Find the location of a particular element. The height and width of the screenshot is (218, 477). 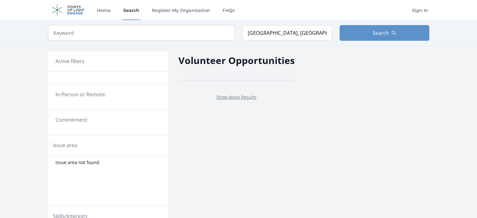

button: Search is located at coordinates (384, 33).